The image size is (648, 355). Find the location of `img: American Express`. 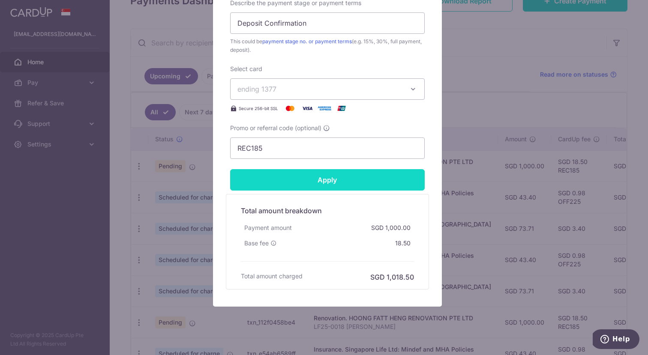

img: American Express is located at coordinates (324, 108).